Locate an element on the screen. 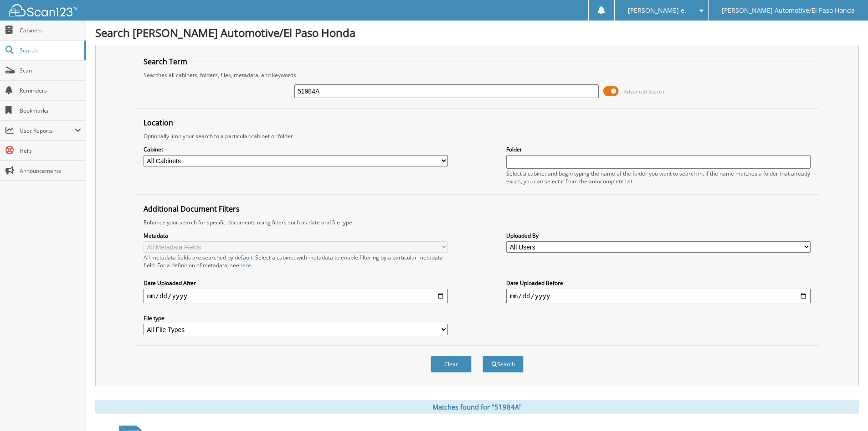 Image resolution: width=868 pixels, height=431 pixels. label: Cabinet is located at coordinates (296, 149).